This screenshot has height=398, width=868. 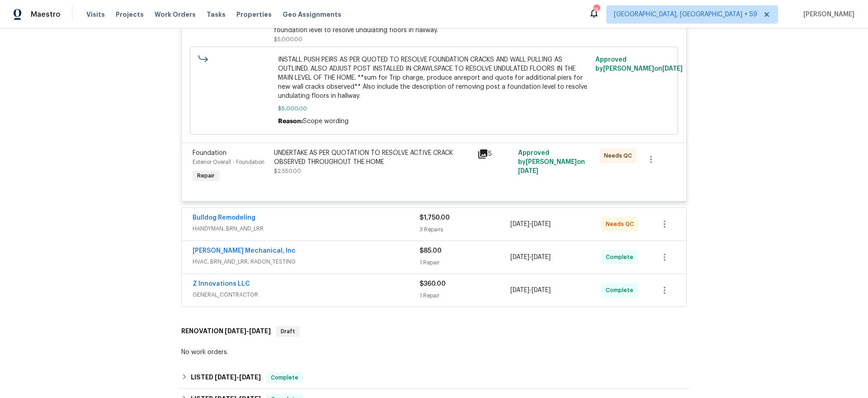 What do you see at coordinates (95, 14) in the screenshot?
I see `span: Visits` at bounding box center [95, 14].